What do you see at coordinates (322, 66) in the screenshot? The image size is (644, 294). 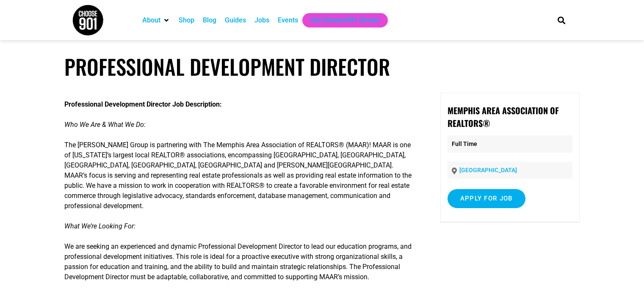 I see `h1: Professional Development Director` at bounding box center [322, 66].